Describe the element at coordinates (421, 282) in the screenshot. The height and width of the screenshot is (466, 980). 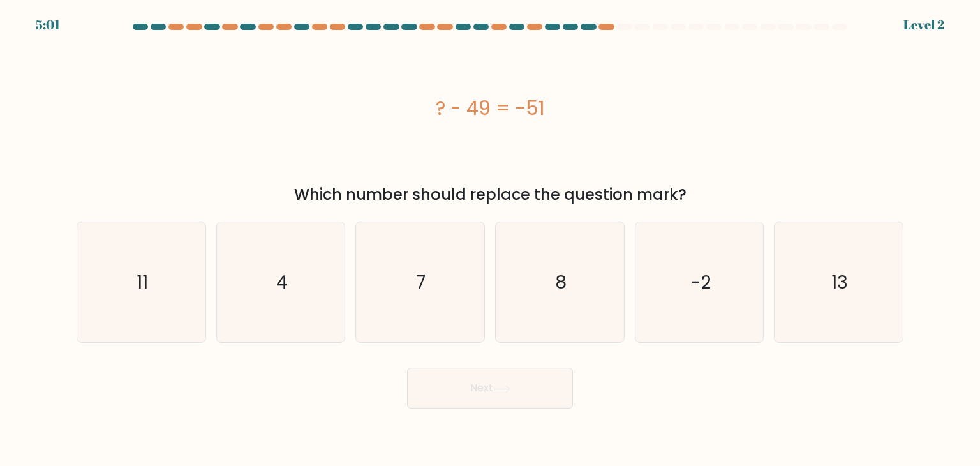
I see `text: 7` at that location.